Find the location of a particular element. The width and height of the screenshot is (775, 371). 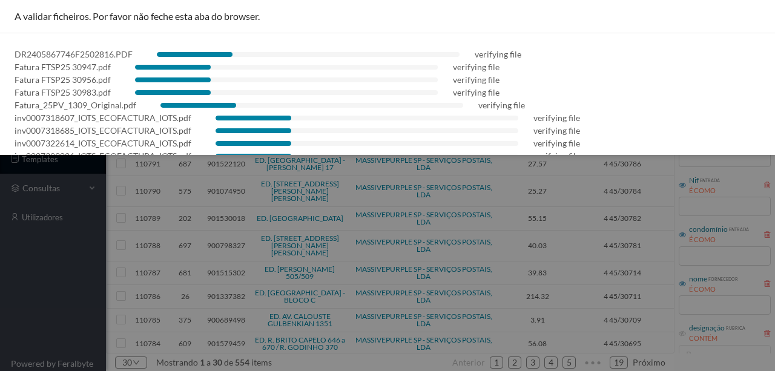

div: A validar ficheiros. Por favor não feche esta aba do browser. is located at coordinates (387, 16).